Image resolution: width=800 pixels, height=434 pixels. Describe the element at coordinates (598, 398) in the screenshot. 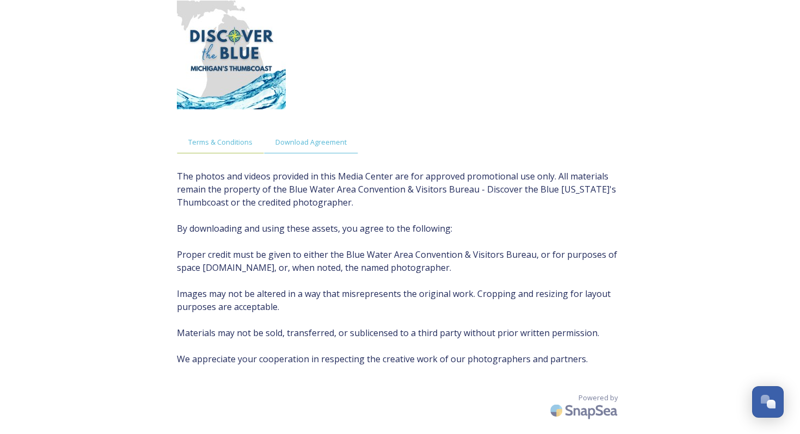

I see `span: Powered by` at that location.